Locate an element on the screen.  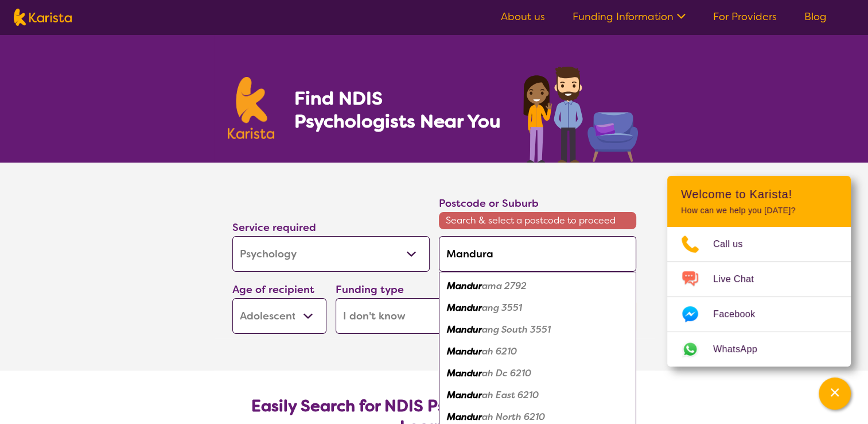
span: Live Chat is located at coordinates (740, 279).